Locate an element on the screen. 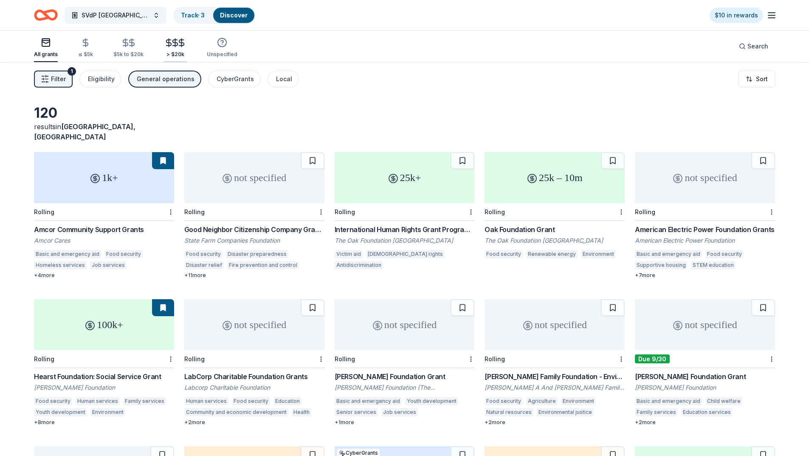 The width and height of the screenshot is (809, 456). button: General operations is located at coordinates (165, 79).